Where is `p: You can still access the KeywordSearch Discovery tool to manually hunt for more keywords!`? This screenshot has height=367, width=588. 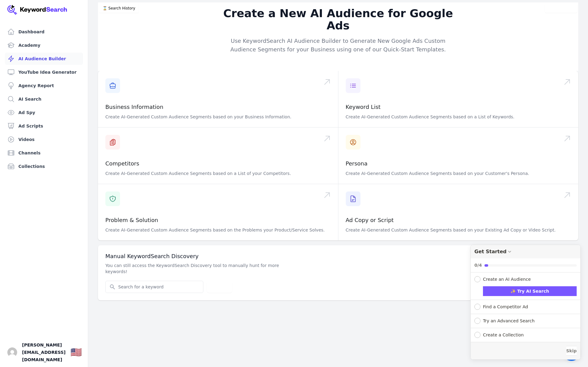
p: You can still access the KeywordSearch Discovery tool to manually hunt for more keywords! is located at coordinates (193, 268).